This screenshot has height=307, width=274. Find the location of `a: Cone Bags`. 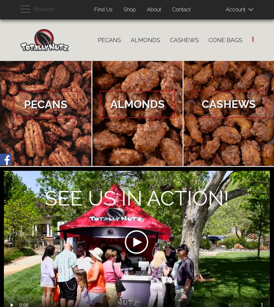

a: Cone Bags is located at coordinates (225, 40).